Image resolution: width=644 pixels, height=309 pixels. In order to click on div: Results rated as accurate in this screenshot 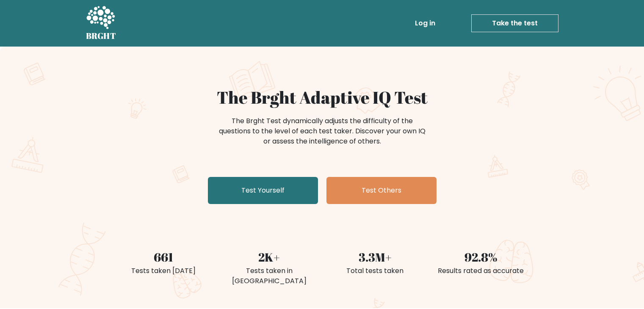, I will do `click(481, 271)`.